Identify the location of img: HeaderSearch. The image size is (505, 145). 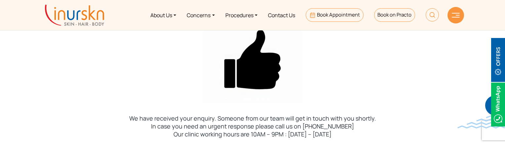
(432, 15).